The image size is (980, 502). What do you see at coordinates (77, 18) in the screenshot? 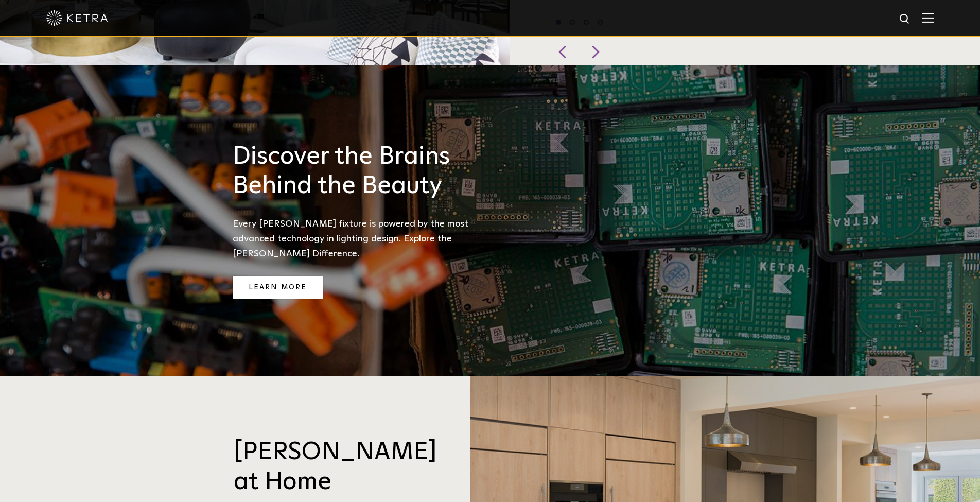
I see `img: ketra-logo-2019-white` at bounding box center [77, 18].